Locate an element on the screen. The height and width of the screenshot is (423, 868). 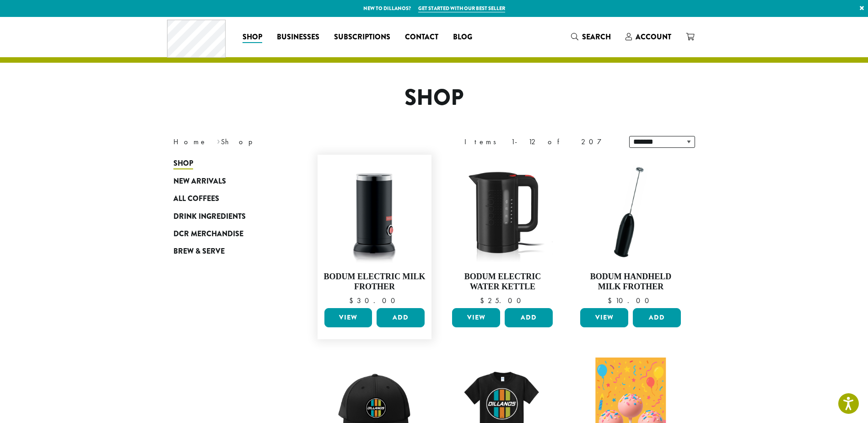
a: All Coffees is located at coordinates (228, 198).